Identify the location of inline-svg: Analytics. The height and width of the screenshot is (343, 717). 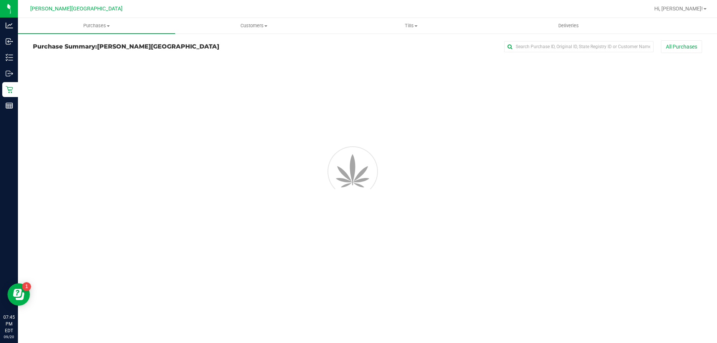
(9, 25).